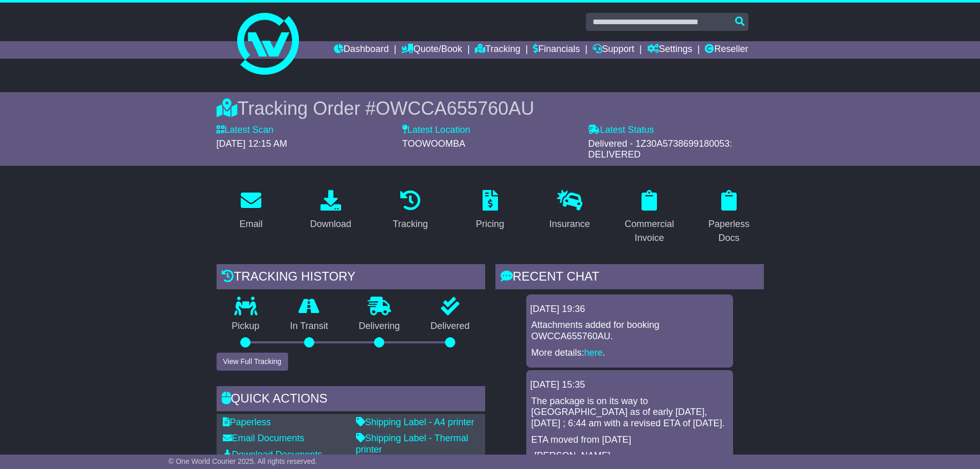 This screenshot has width=980, height=469. What do you see at coordinates (556, 50) in the screenshot?
I see `a: Financials` at bounding box center [556, 50].